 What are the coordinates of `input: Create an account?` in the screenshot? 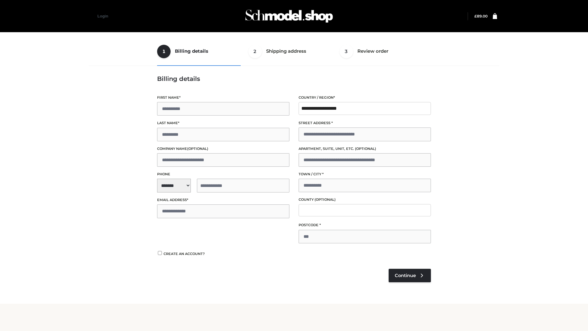 It's located at (160, 252).